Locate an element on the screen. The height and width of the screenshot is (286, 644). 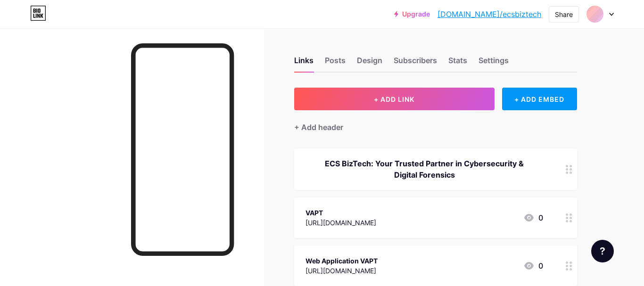
div: + Add header is located at coordinates (318, 127).